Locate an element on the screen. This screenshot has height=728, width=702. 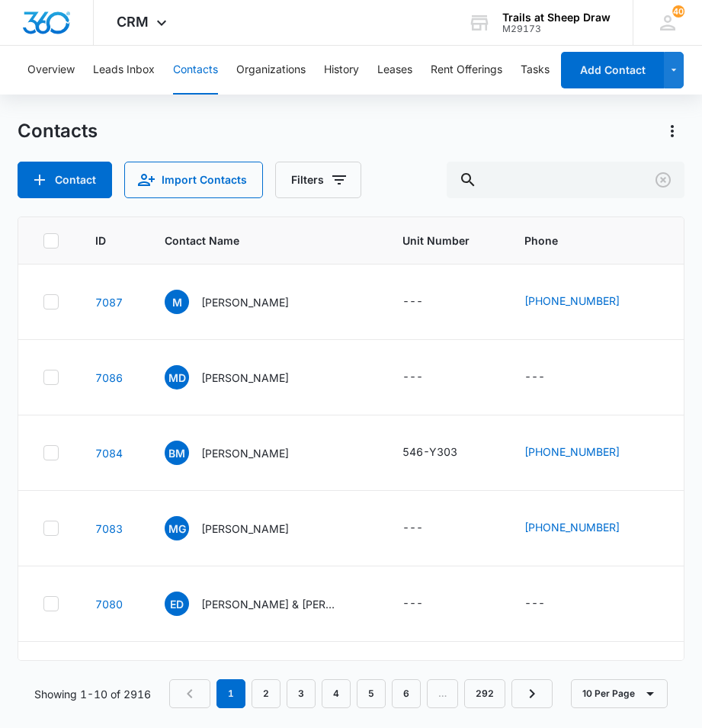
span: Phone is located at coordinates (575, 240).